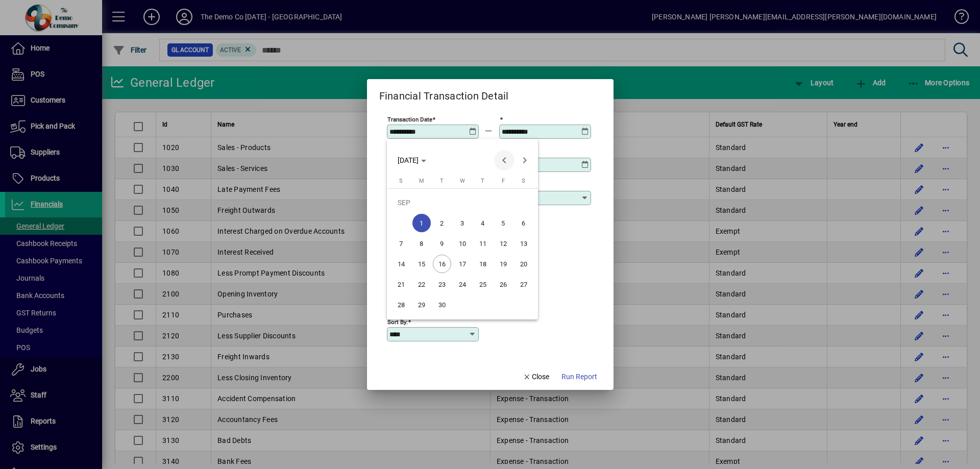 This screenshot has width=980, height=469. Describe the element at coordinates (421, 223) in the screenshot. I see `button: Mon Sep 01 2025` at that location.